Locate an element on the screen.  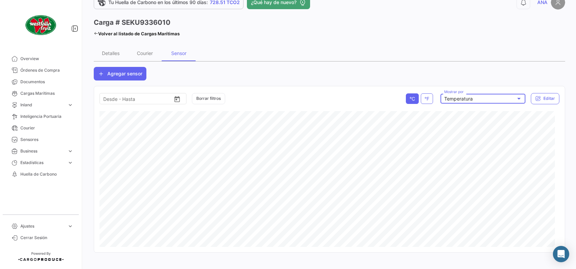
span: Agregar sensor is located at coordinates (125, 74).